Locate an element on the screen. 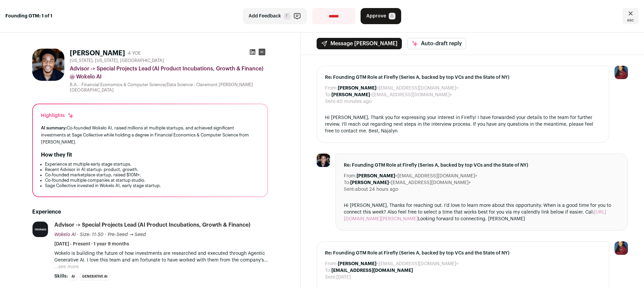 The height and width of the screenshot is (288, 644). strong: Founding GTM: 1 of 1 is located at coordinates (29, 16).